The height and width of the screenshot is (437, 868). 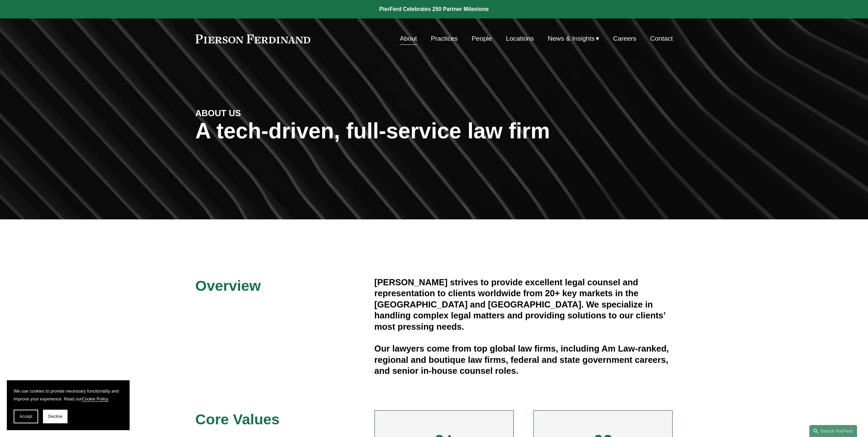 I want to click on a: Locations, so click(x=520, y=38).